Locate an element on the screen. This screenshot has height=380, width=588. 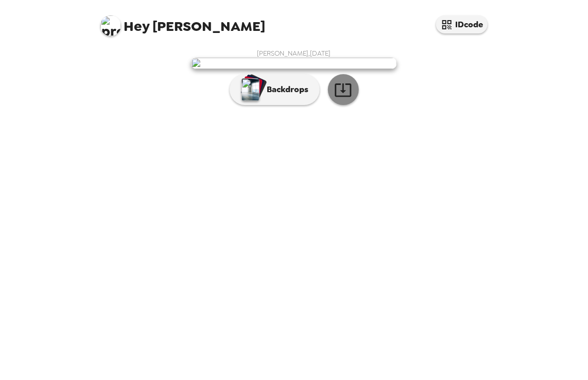
span: Hey is located at coordinates (136, 26).